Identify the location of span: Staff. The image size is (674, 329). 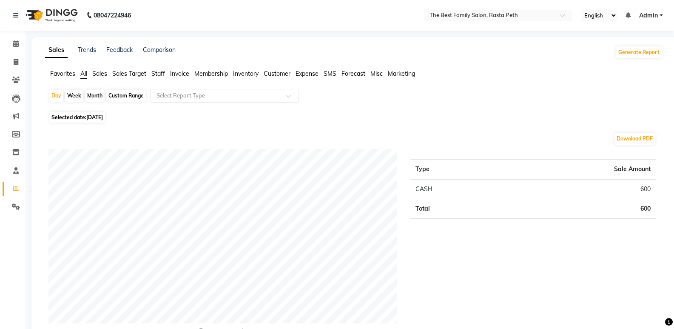
(158, 74).